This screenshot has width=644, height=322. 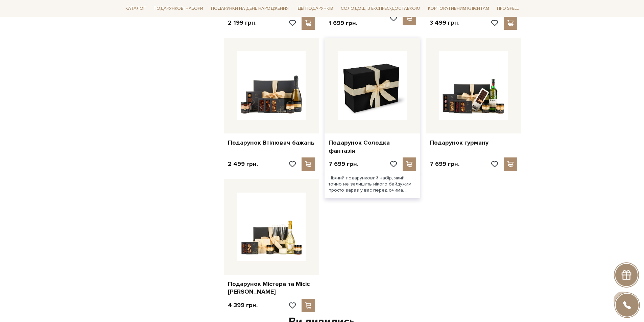 What do you see at coordinates (508, 9) in the screenshot?
I see `span: Про Spell` at bounding box center [508, 9].